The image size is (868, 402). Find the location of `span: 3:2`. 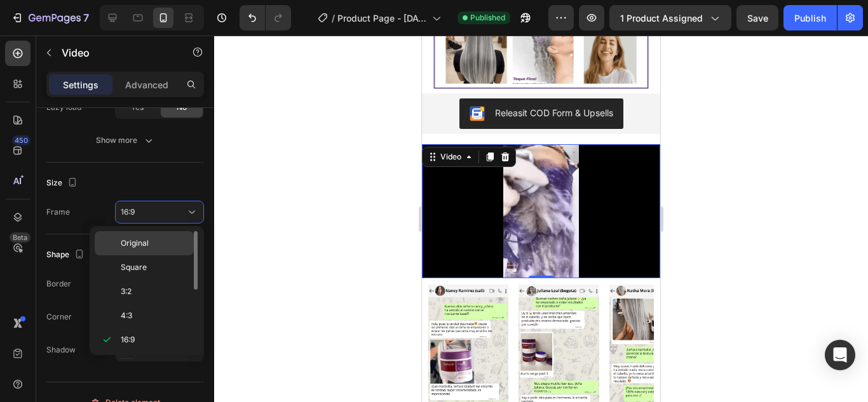

span: 3:2 is located at coordinates (125, 292).